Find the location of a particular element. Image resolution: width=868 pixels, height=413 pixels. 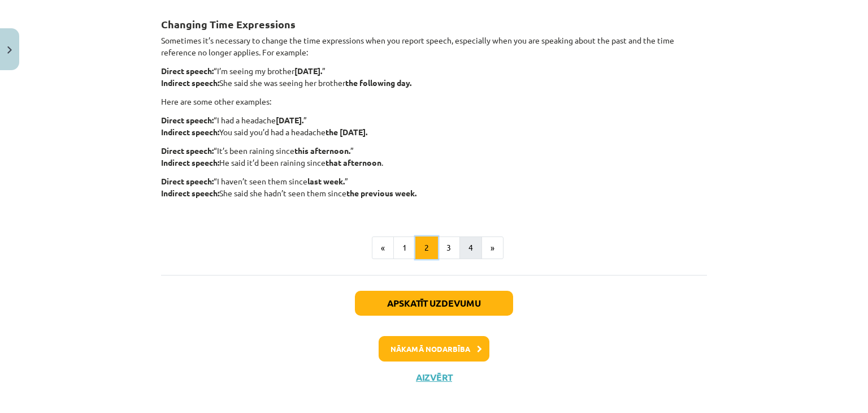

p: “I’m seeing my brother ” She said she was seeing her brother is located at coordinates (434, 77).